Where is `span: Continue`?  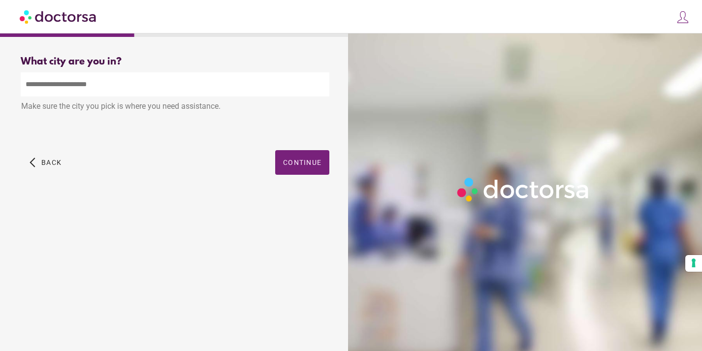 span: Continue is located at coordinates (302, 162).